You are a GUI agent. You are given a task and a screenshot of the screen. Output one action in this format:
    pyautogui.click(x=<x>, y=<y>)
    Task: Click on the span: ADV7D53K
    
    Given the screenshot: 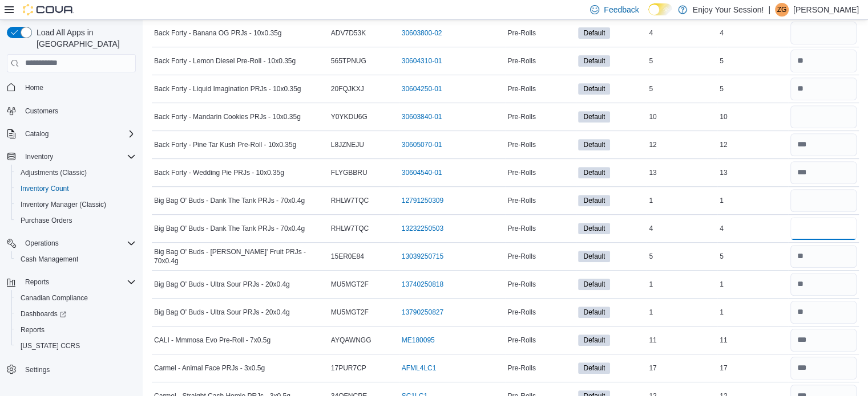 What is the action you would take?
    pyautogui.click(x=348, y=33)
    